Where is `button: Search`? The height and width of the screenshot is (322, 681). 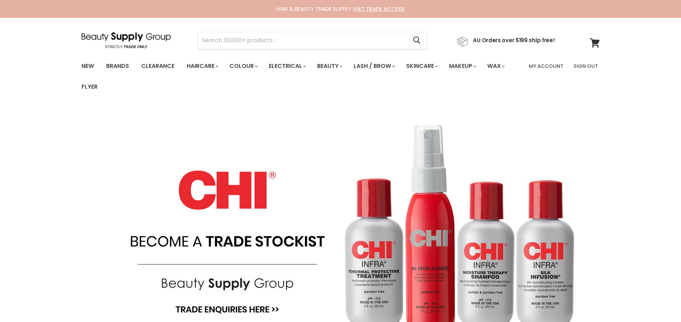 button: Search is located at coordinates (417, 40).